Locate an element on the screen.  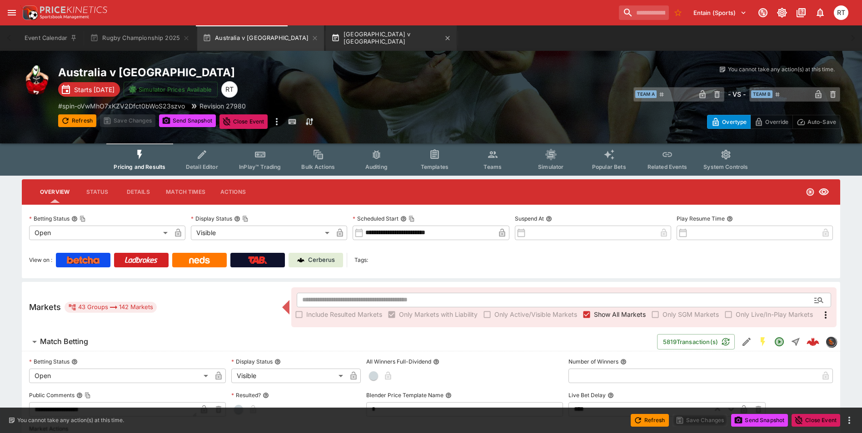
button: Actions is located at coordinates (233, 192).